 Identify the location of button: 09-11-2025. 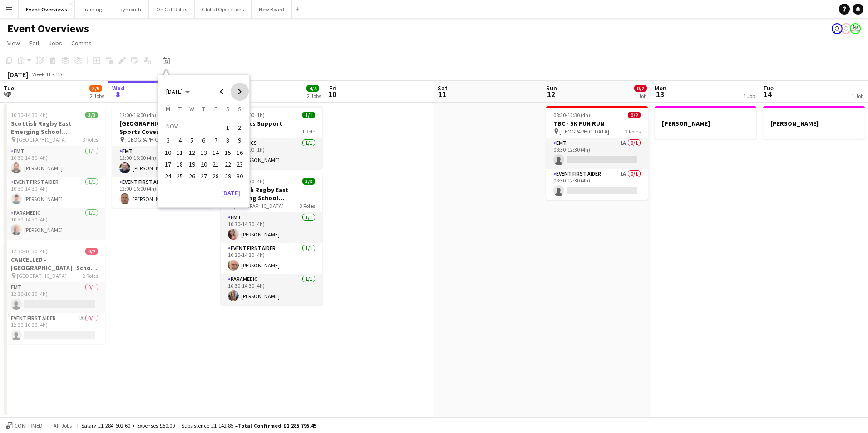
(240, 140).